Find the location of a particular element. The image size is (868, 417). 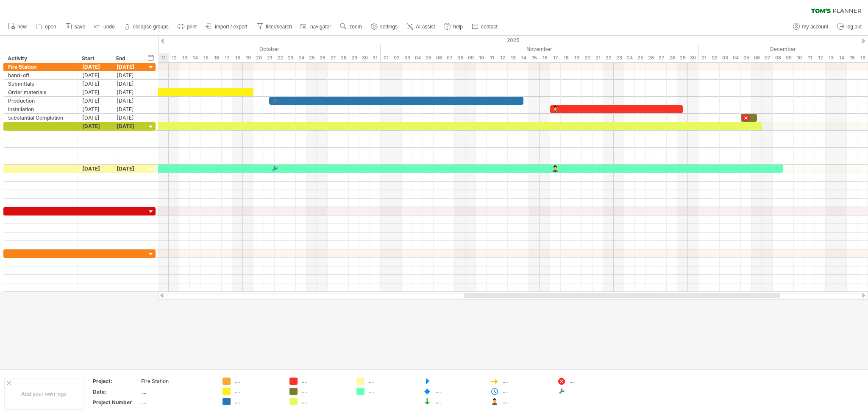

span: open is located at coordinates (50, 27).